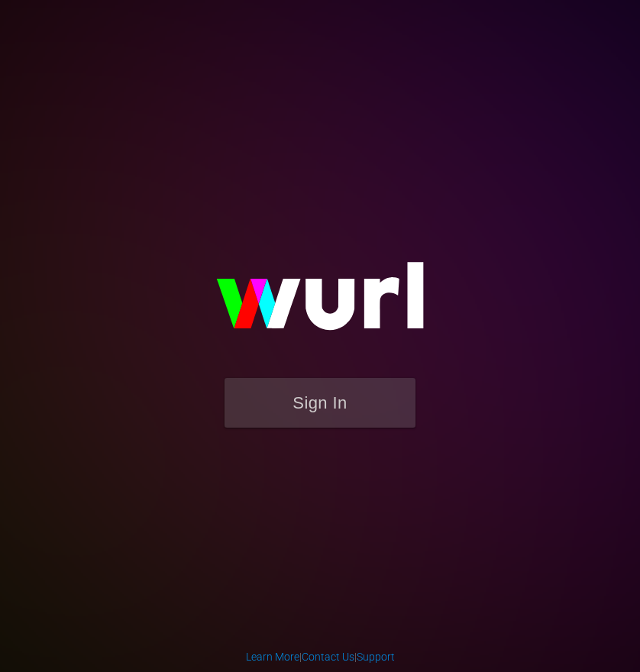  Describe the element at coordinates (273, 657) in the screenshot. I see `a: Learn More` at that location.